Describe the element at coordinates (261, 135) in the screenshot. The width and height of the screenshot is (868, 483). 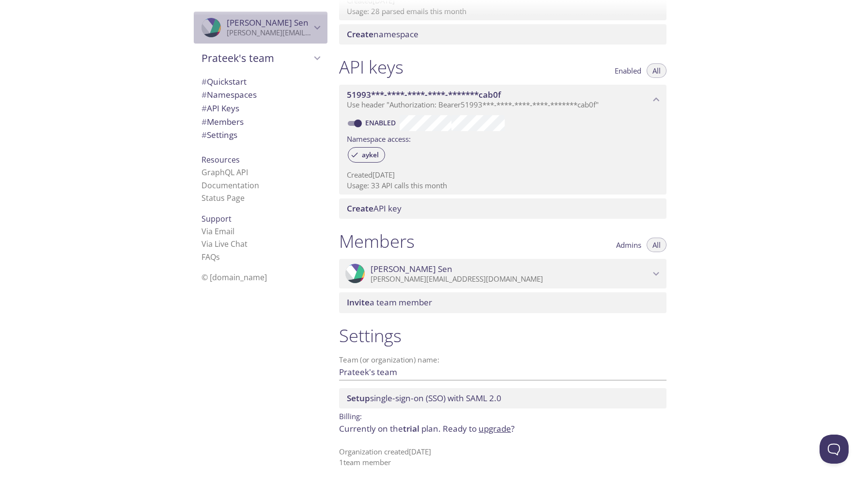
I see `div: Team Settings` at that location.